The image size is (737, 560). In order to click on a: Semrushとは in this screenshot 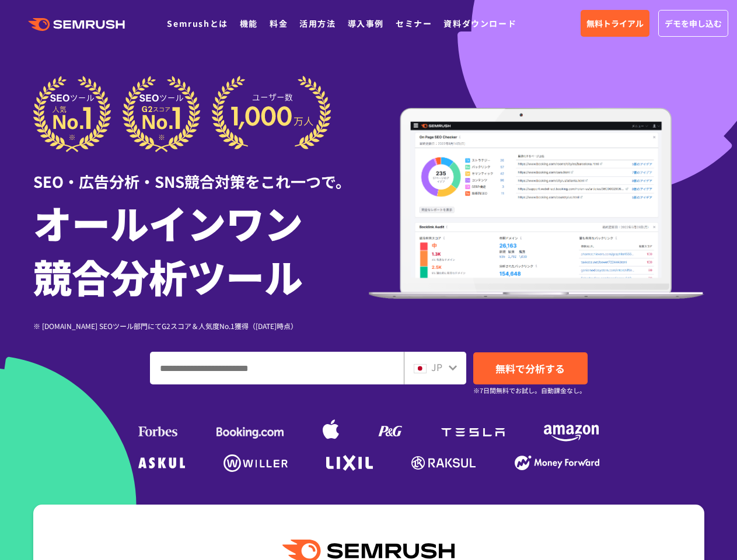, I will do `click(198, 24)`.